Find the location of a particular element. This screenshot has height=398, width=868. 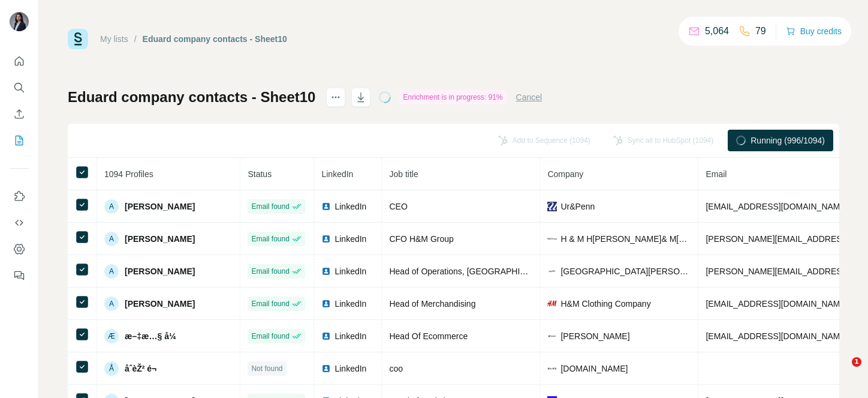

button: Use Surfe on LinkedIn is located at coordinates (19, 196).